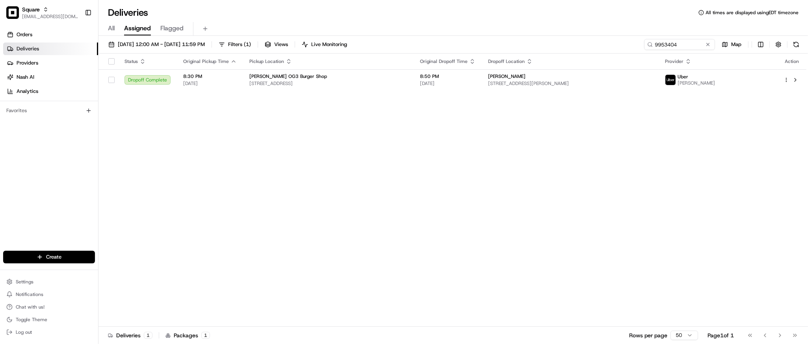 This screenshot has width=808, height=344. I want to click on span: Pylon, so click(87, 136).